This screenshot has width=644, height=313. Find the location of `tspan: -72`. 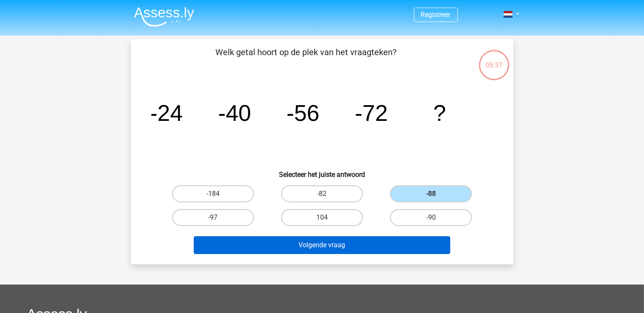

tspan: -72 is located at coordinates (372, 113).